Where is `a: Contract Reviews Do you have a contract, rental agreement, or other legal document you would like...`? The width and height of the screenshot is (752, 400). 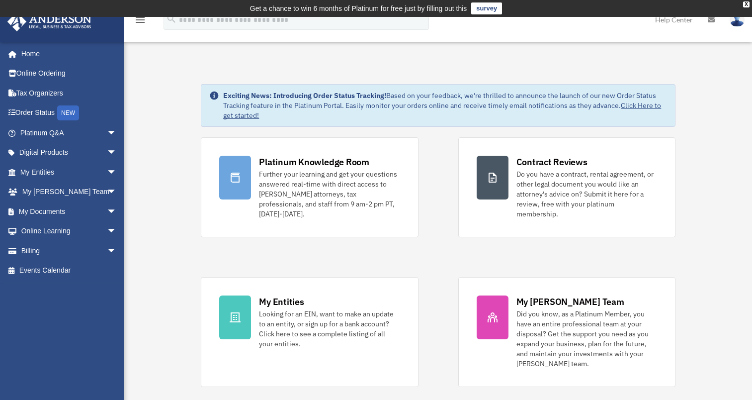 a: Contract Reviews Do you have a contract, rental agreement, or other legal document you would like... is located at coordinates (567, 187).